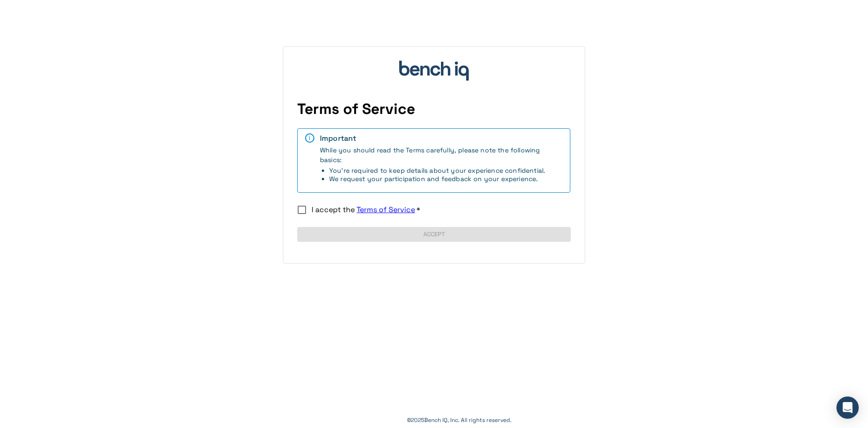 The height and width of the screenshot is (428, 868). I want to click on li: You're required to keep details about your experience confidential., so click(445, 170).